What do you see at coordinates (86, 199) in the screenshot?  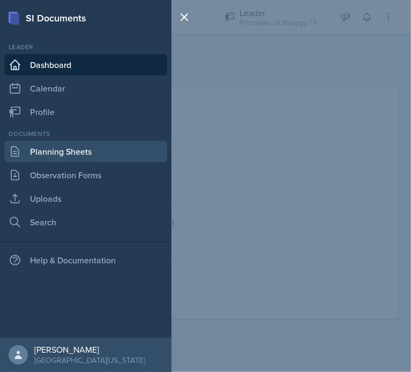 I see `a: Uploads` at bounding box center [86, 199].